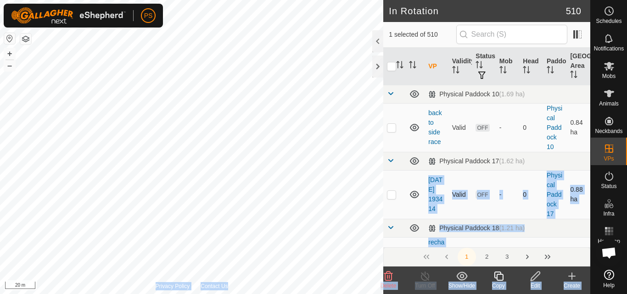 This screenshot has width=627, height=294. What do you see at coordinates (425, 286) in the screenshot?
I see `div: Turn Off` at bounding box center [425, 286].